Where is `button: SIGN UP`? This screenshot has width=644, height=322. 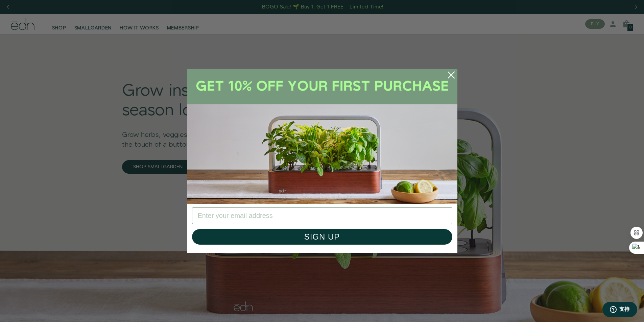
button: SIGN UP is located at coordinates (322, 237).